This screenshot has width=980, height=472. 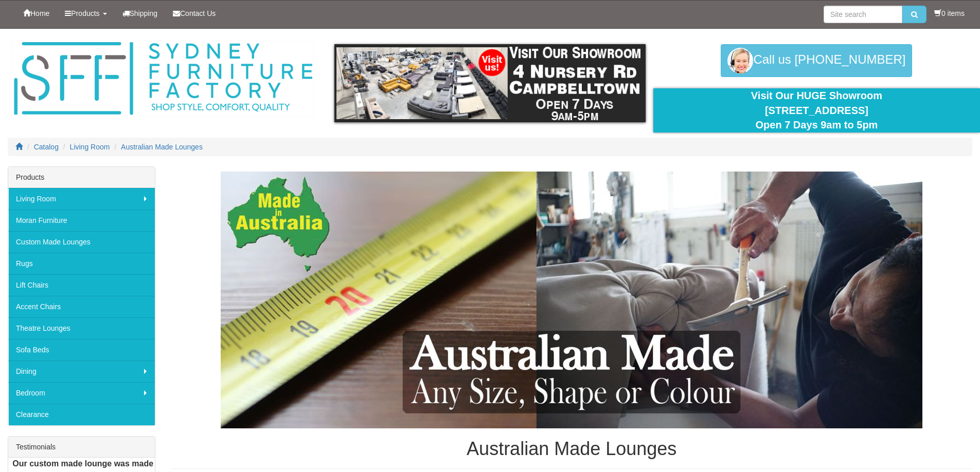 What do you see at coordinates (572, 449) in the screenshot?
I see `h1: Australian Made Lounges` at bounding box center [572, 449].